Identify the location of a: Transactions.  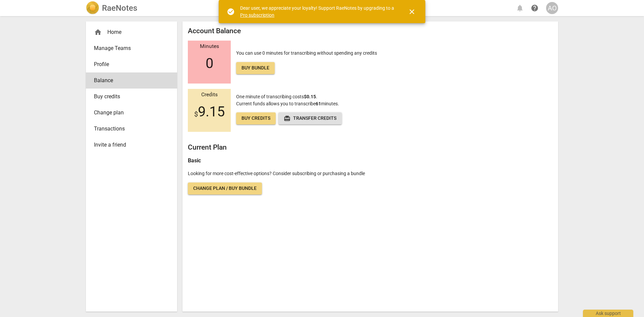
(132, 129).